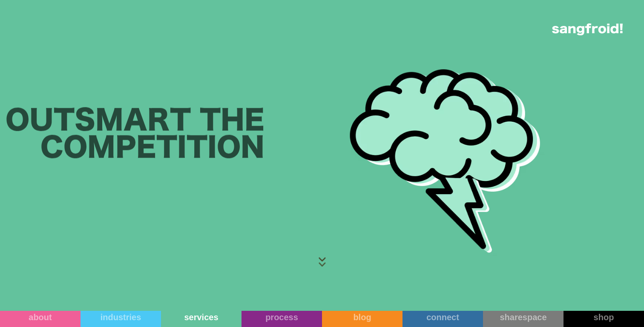  Describe the element at coordinates (523, 317) in the screenshot. I see `div: sharespace` at that location.